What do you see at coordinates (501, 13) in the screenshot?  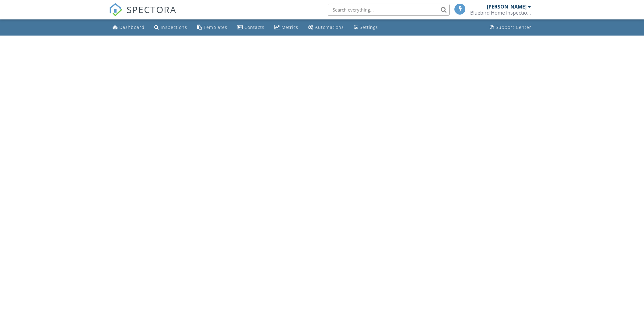 I see `div: Bluebird Home Inspections, LLC` at bounding box center [501, 13].